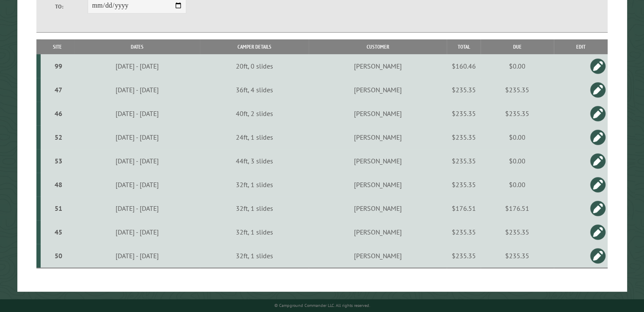 The image size is (644, 312). I want to click on td: 44ft, 3 slides, so click(255, 161).